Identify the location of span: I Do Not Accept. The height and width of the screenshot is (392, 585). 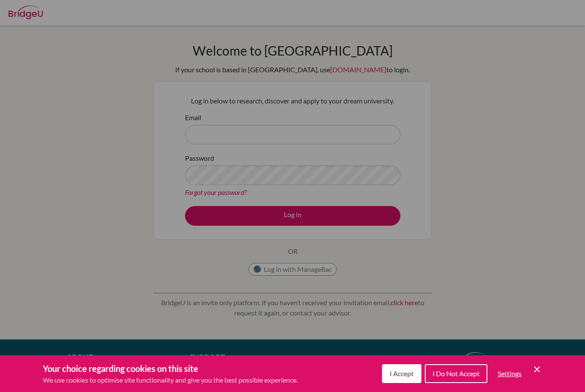
(456, 374).